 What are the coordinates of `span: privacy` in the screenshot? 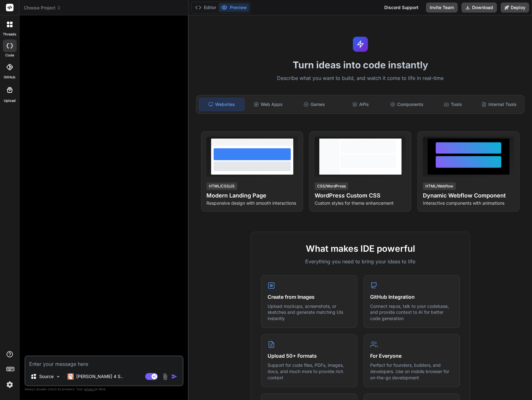 It's located at (90, 389).